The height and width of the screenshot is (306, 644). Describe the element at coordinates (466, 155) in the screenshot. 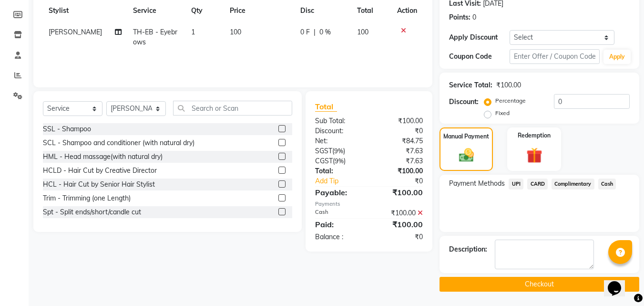

I see `img: _cash.svg` at that location.